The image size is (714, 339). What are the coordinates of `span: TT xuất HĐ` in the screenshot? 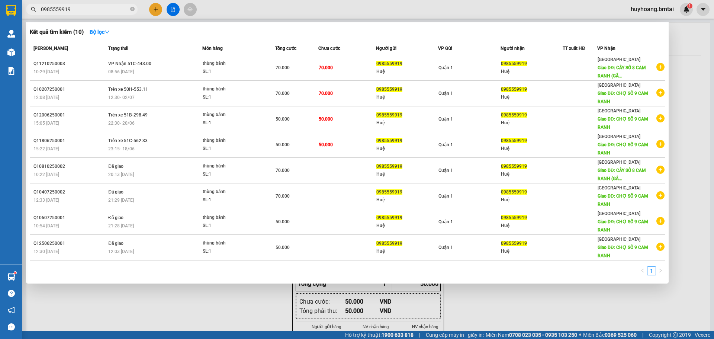 It's located at (574, 48).